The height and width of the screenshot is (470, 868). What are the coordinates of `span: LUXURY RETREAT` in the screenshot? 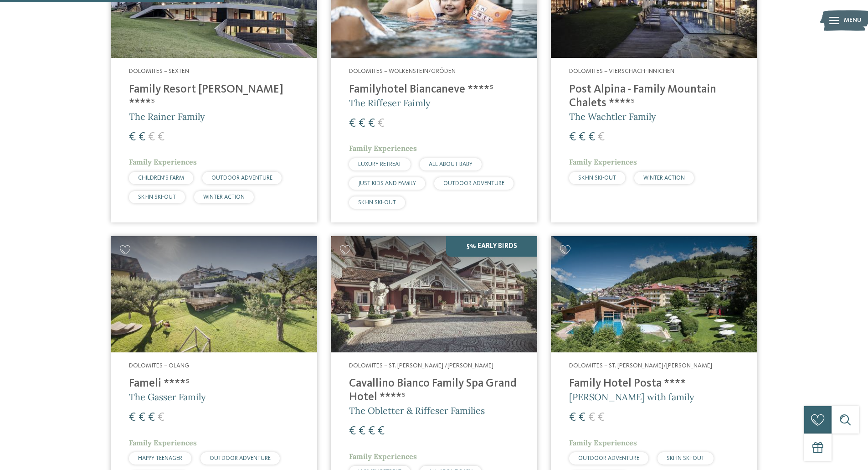 It's located at (379, 164).